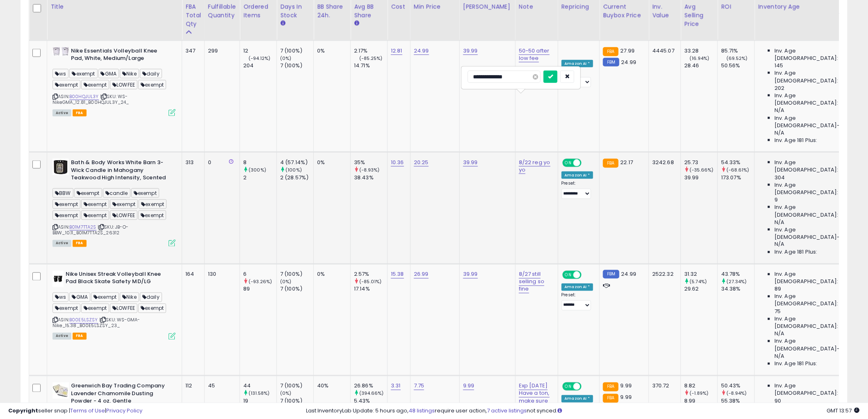  Describe the element at coordinates (331, 386) in the screenshot. I see `div: 40%` at that location.